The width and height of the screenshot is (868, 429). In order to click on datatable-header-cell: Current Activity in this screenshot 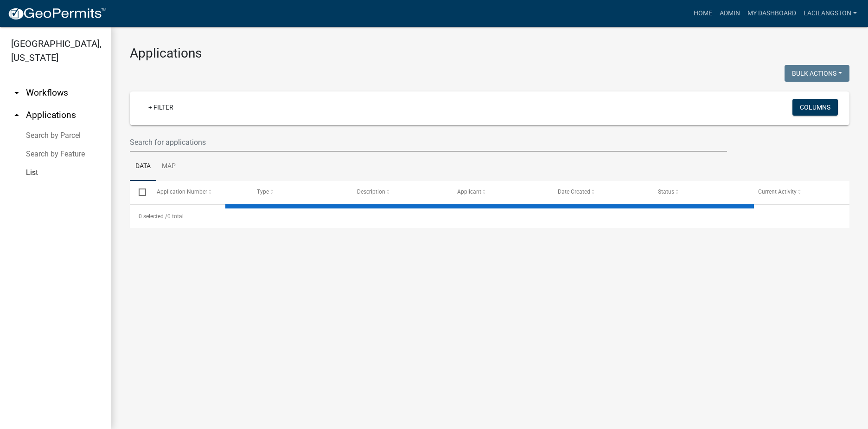, I will do `click(799, 192)`.